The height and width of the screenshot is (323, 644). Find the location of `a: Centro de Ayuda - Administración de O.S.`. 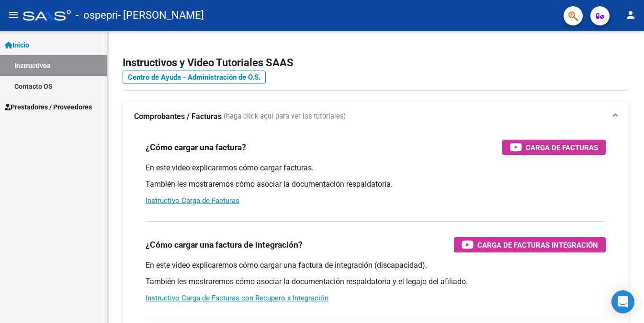

a: Centro de Ayuda - Administración de O.S. is located at coordinates (194, 77).